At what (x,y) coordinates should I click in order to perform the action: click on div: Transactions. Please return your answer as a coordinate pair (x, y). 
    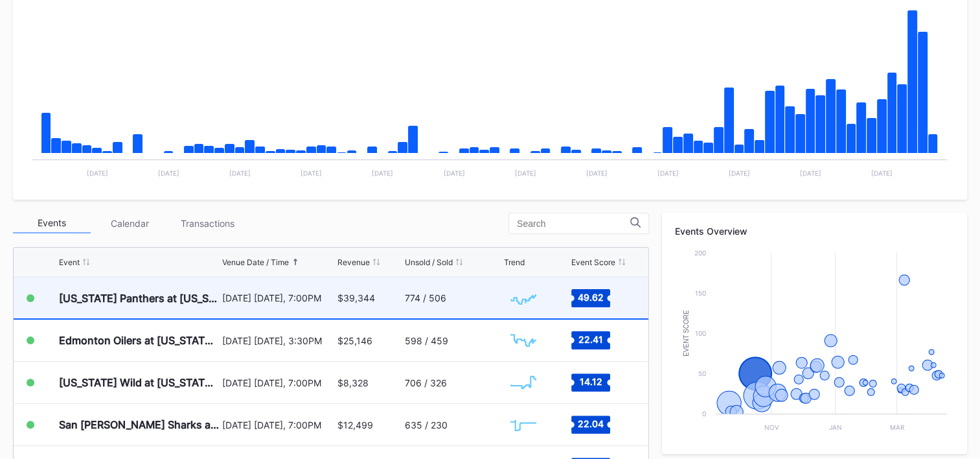
    Looking at the image, I should click on (207, 223).